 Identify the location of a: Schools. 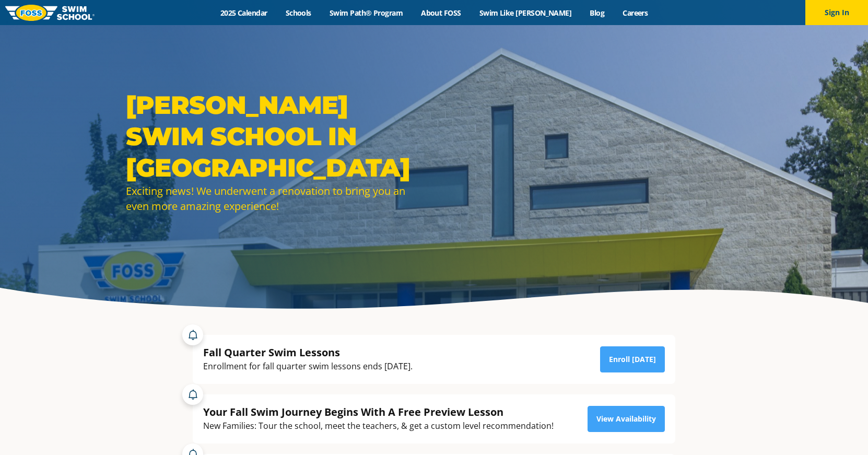
(298, 13).